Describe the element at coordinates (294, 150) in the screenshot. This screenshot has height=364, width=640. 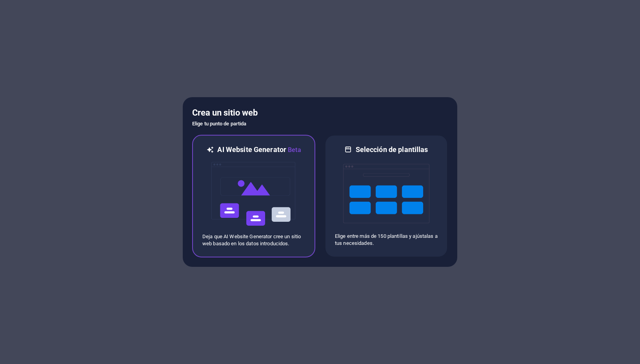
I see `span: Beta` at that location.